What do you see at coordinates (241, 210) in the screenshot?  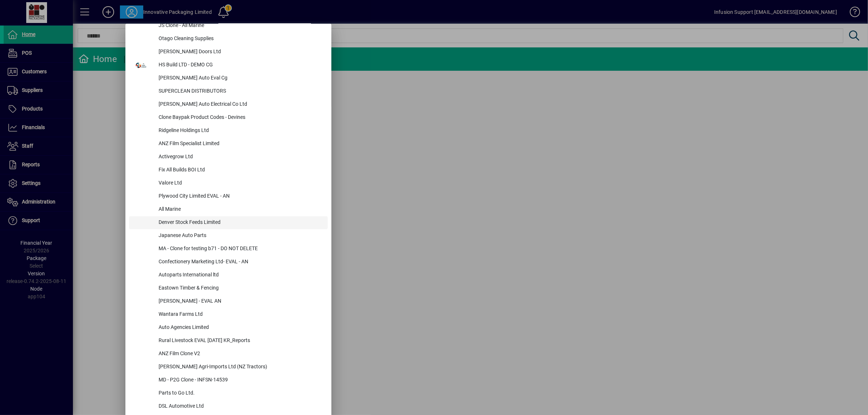 I see `div: All Marine` at bounding box center [241, 210].